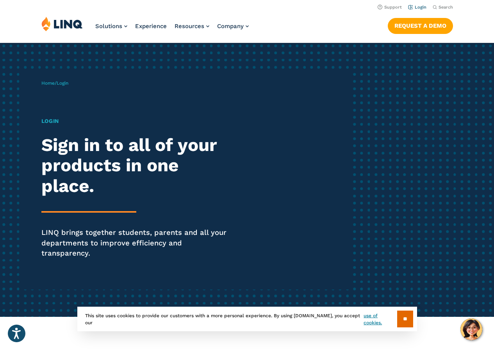 The image size is (494, 350). I want to click on a: Support, so click(390, 7).